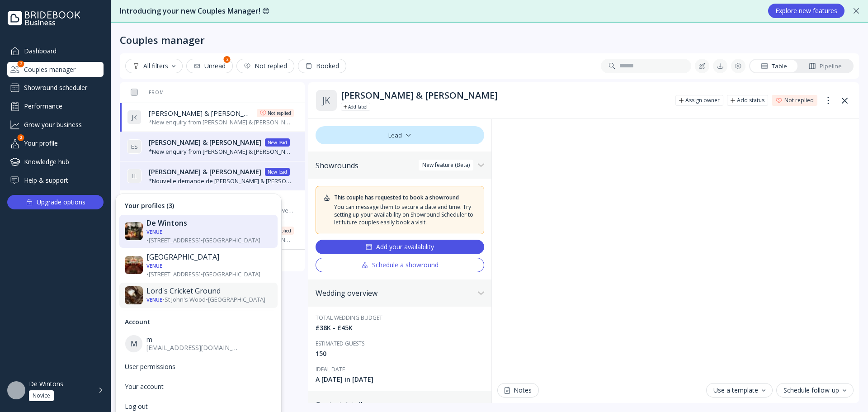 The image size is (868, 412). Describe the element at coordinates (209, 292) in the screenshot. I see `div: Lord's Cricket Ground` at that location.